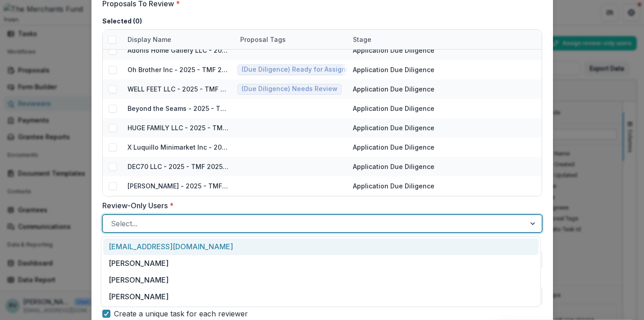 The width and height of the screenshot is (644, 320). I want to click on span: (Due Diligence) Needs Review, so click(289, 89).